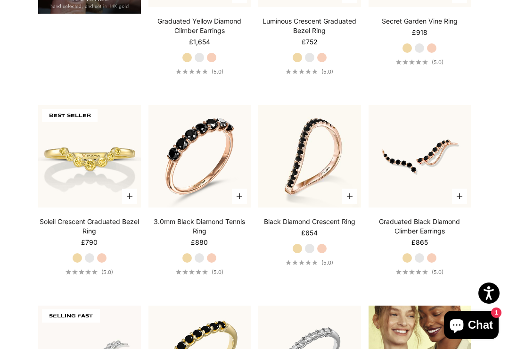 This screenshot has width=509, height=349. What do you see at coordinates (199, 242) in the screenshot?
I see `sale-price: £880` at bounding box center [199, 242].